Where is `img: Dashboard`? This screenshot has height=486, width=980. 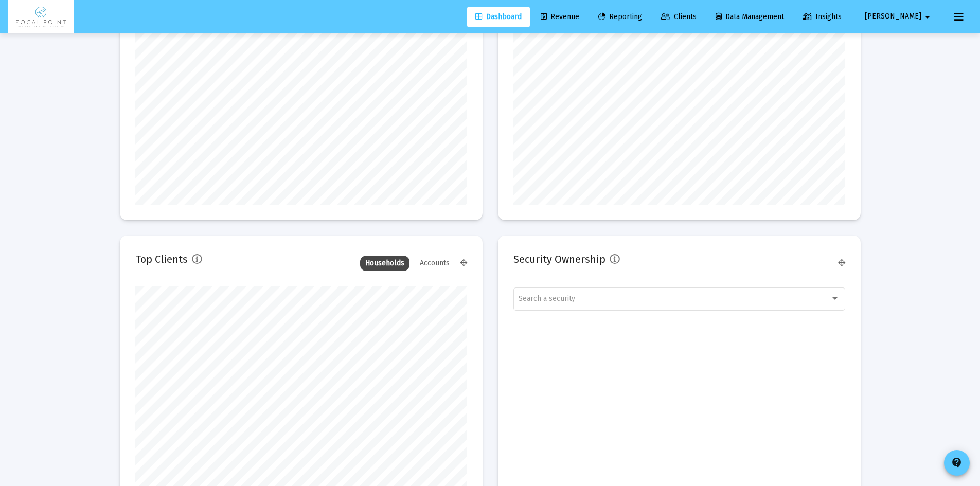 img: Dashboard is located at coordinates (41, 16).